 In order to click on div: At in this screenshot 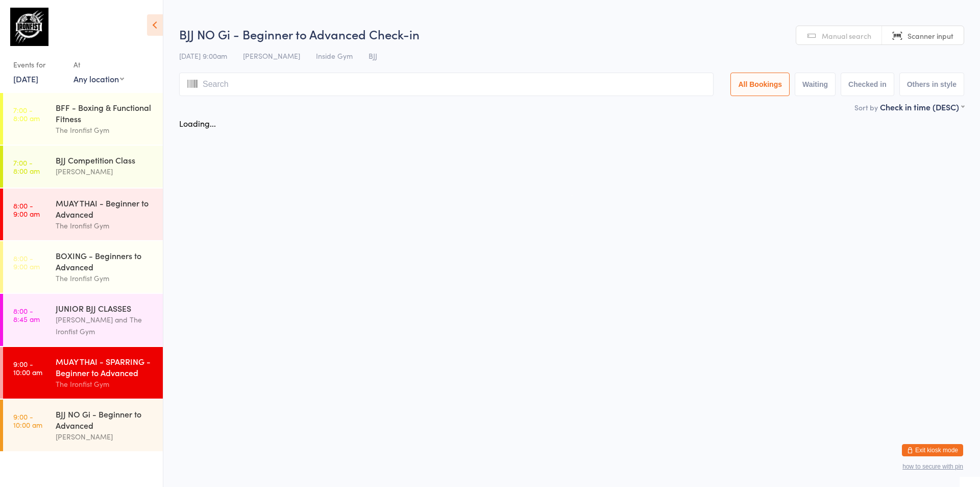, I will do `click(98, 64)`.